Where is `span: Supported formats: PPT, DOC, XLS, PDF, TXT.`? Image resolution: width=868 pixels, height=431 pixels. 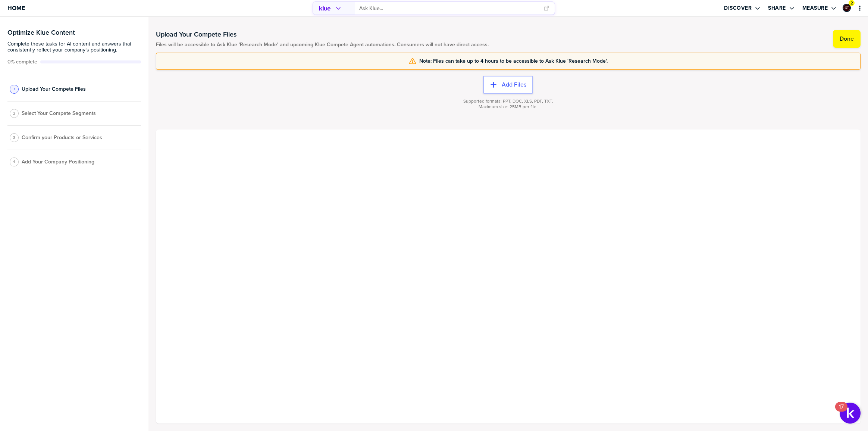
span: Supported formats: PPT, DOC, XLS, PDF, TXT. is located at coordinates (508, 101).